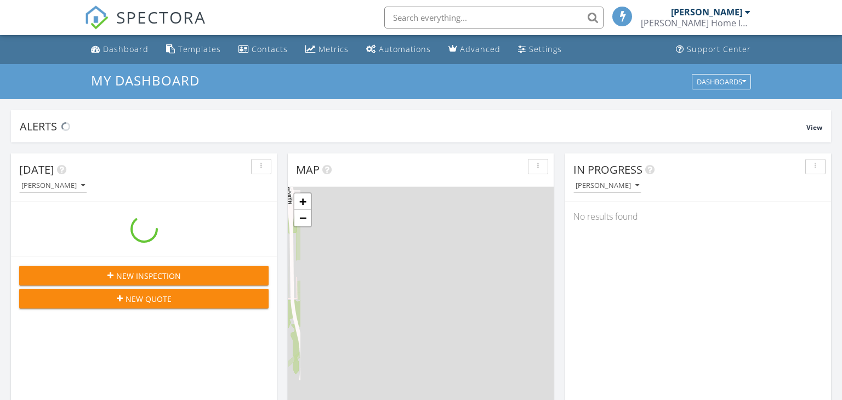  Describe the element at coordinates (194, 49) in the screenshot. I see `a: Templates` at that location.